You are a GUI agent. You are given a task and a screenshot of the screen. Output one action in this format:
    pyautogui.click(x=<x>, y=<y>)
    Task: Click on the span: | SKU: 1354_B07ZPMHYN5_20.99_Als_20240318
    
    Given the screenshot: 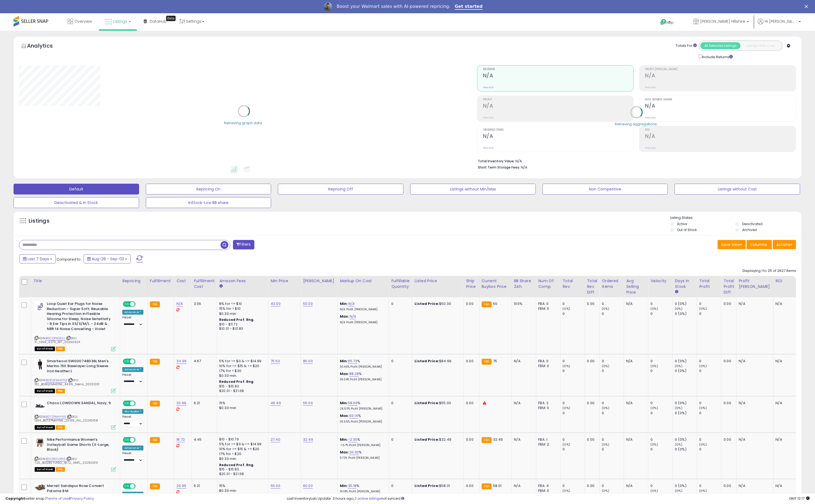 What is the action you would take?
    pyautogui.click(x=66, y=418)
    